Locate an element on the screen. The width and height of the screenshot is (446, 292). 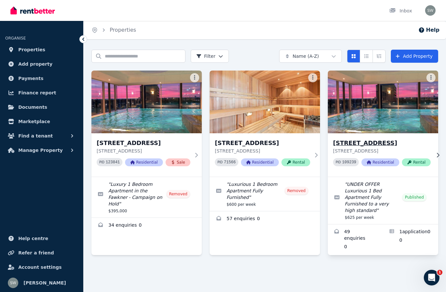
button: Filter is located at coordinates (209, 56).